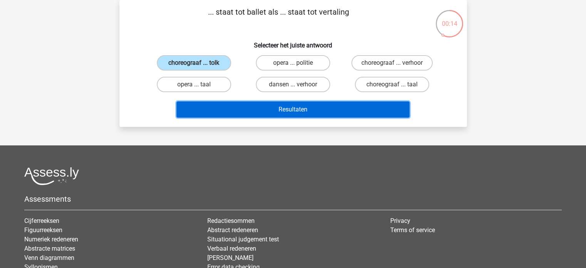 The height and width of the screenshot is (268, 586). What do you see at coordinates (52, 176) in the screenshot?
I see `img: Assessly logo` at bounding box center [52, 176].